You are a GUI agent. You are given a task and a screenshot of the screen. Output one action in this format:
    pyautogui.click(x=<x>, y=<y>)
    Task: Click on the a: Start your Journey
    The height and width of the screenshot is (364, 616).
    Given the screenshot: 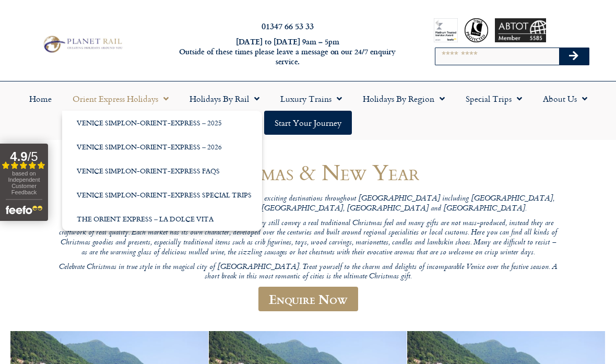 What is the action you would take?
    pyautogui.click(x=308, y=123)
    